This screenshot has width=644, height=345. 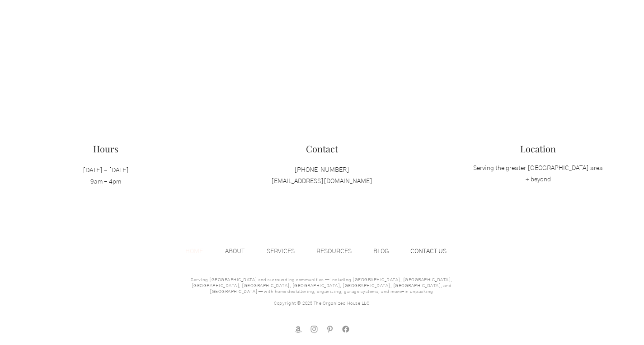 I want to click on a: ABOUT, so click(x=242, y=251).